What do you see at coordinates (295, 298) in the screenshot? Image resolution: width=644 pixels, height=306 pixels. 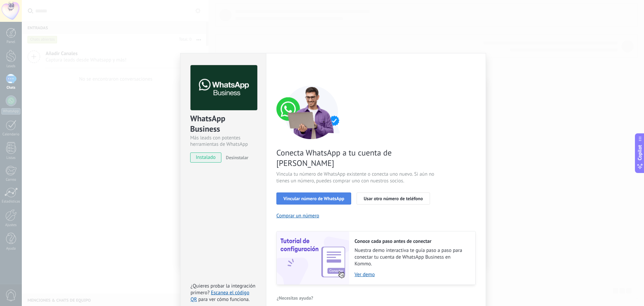 I see `button: ¿Necesitas ayuda?` at bounding box center [295, 298].